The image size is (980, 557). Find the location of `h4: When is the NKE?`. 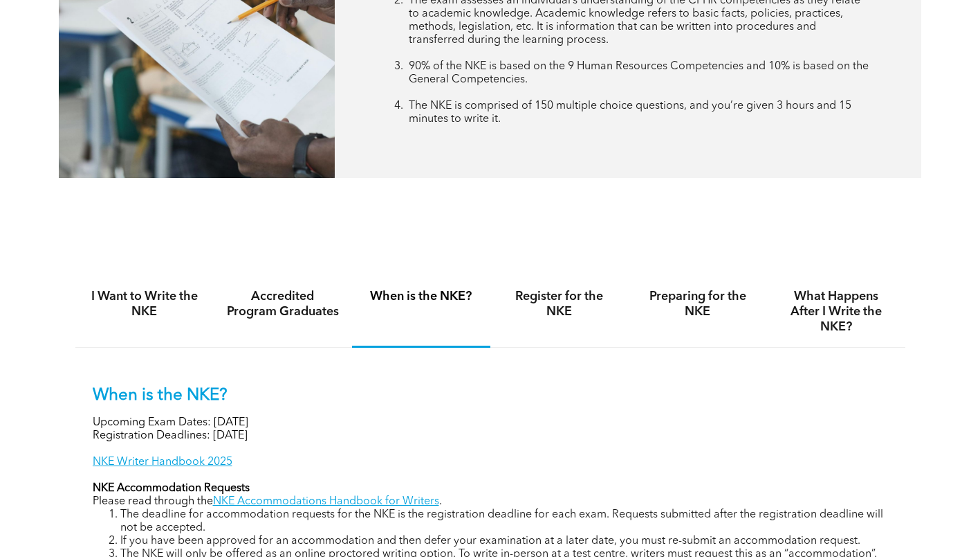

h4: When is the NKE? is located at coordinates (422, 297).